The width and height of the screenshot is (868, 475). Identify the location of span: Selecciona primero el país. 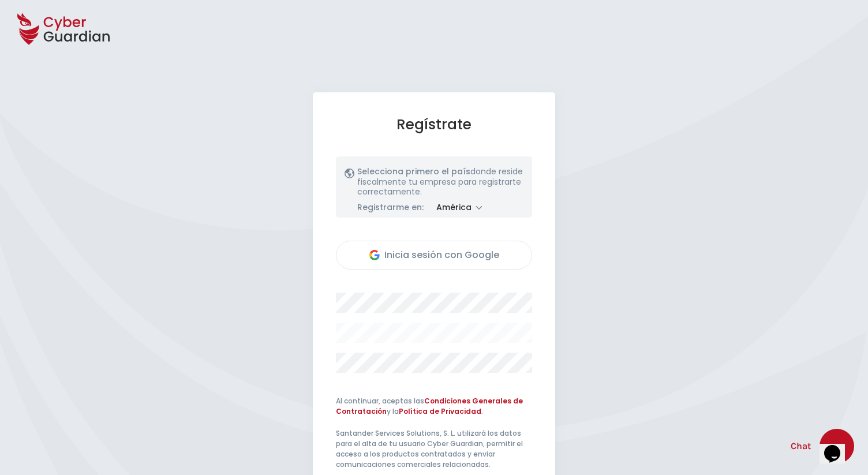
(414, 171).